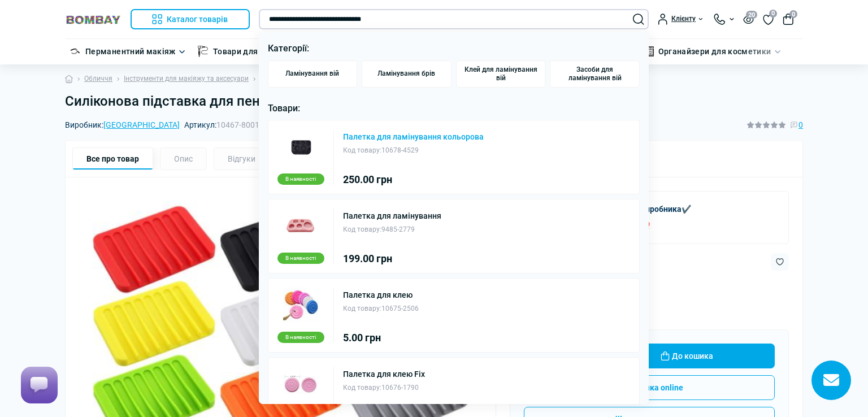  What do you see at coordinates (768, 19) in the screenshot?
I see `a: 0` at bounding box center [768, 19].